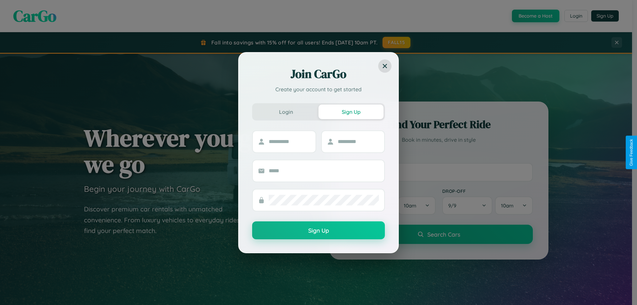  Describe the element at coordinates (286, 112) in the screenshot. I see `button: Login` at that location.